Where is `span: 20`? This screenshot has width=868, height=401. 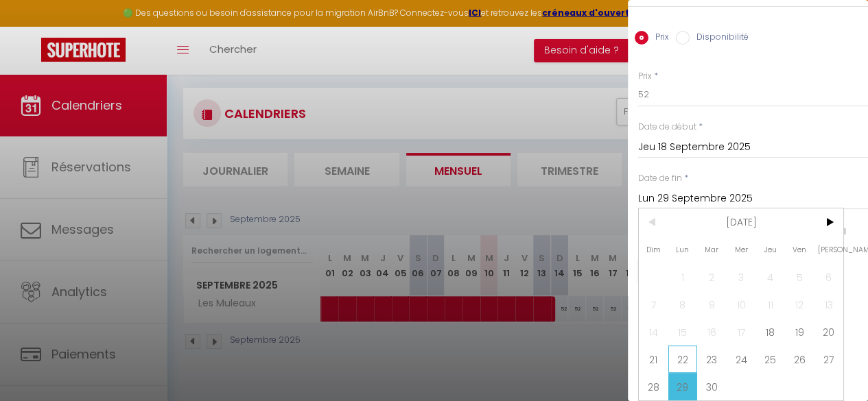
span: 20 is located at coordinates (828, 332).